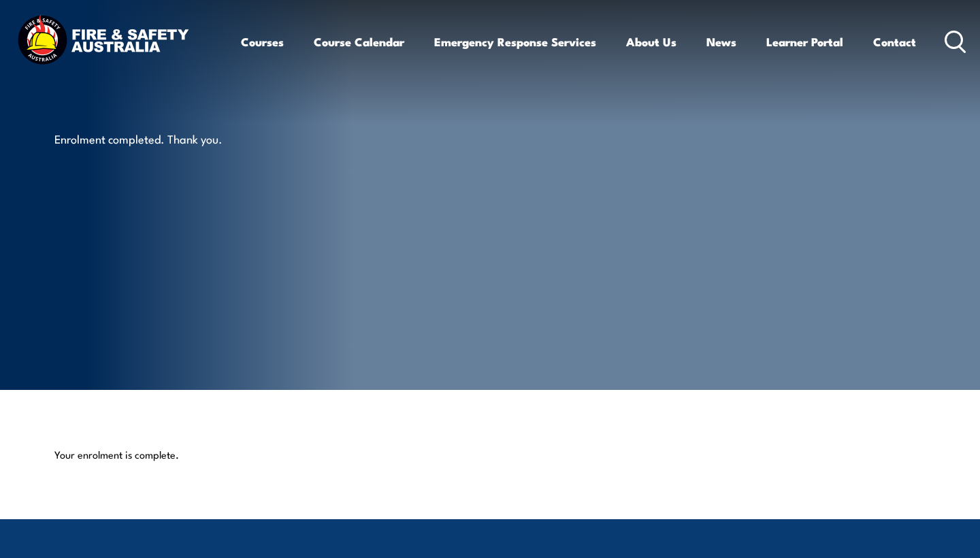  I want to click on a: Learner Portal, so click(805, 41).